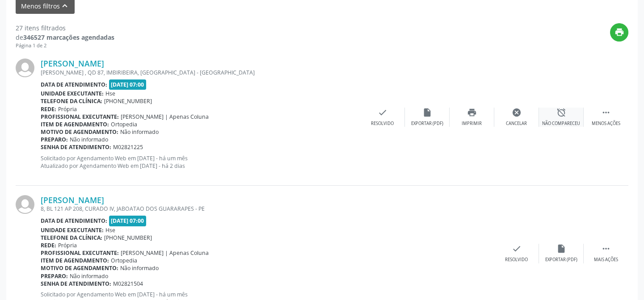 The image size is (644, 300). Describe the element at coordinates (65, 38) in the screenshot. I see `div: de` at that location.